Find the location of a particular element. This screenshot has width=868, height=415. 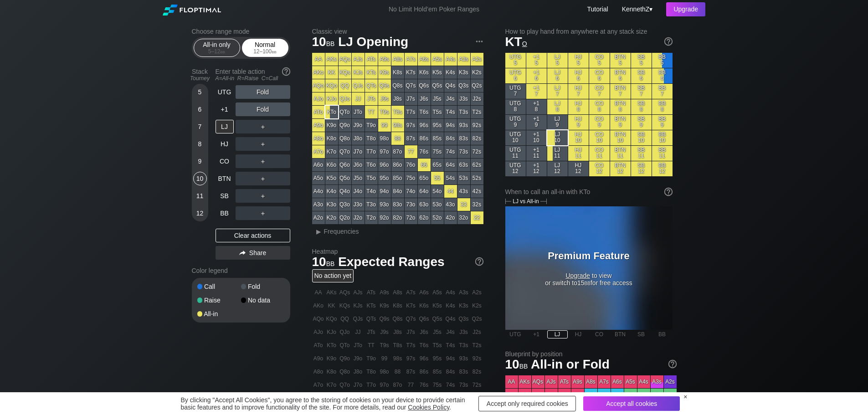

div: J2s is located at coordinates (477, 99).